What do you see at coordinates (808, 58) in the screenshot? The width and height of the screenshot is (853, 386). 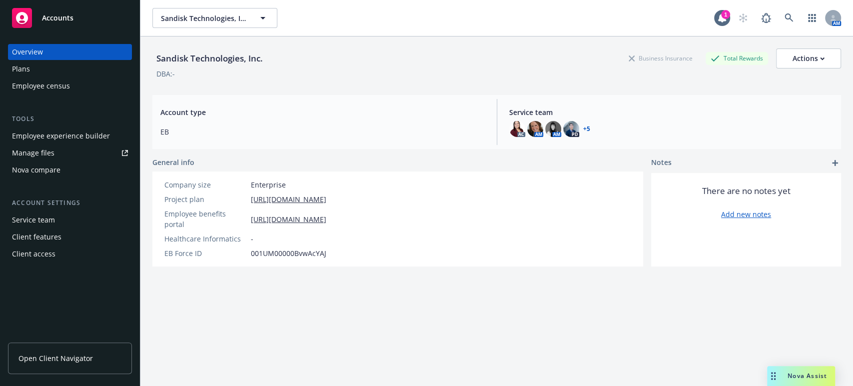 I see `button: Actions` at bounding box center [808, 58].